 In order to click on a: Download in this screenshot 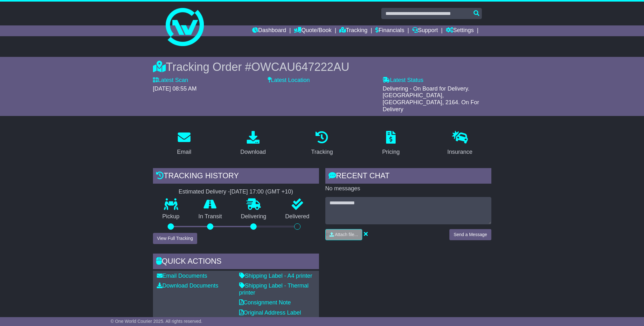, I will do `click(253, 144)`.